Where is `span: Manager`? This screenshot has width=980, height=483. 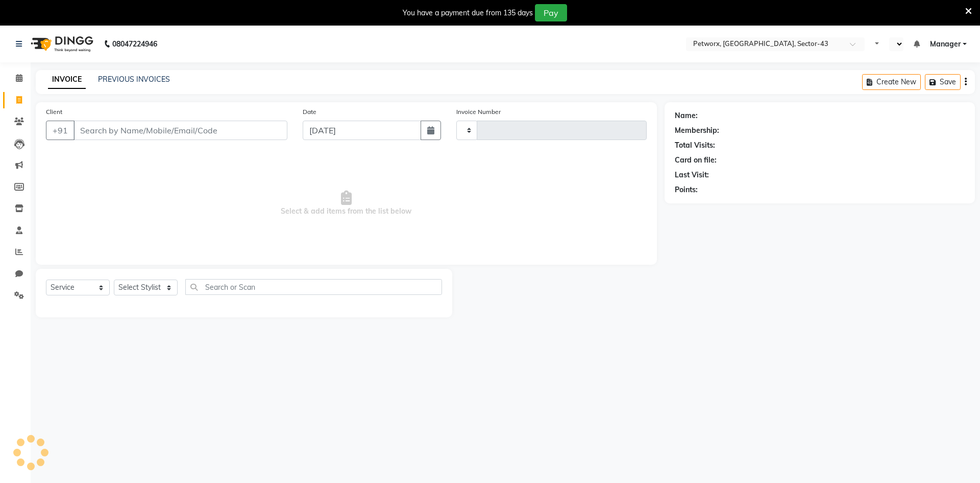
span: Manager is located at coordinates (945, 44).